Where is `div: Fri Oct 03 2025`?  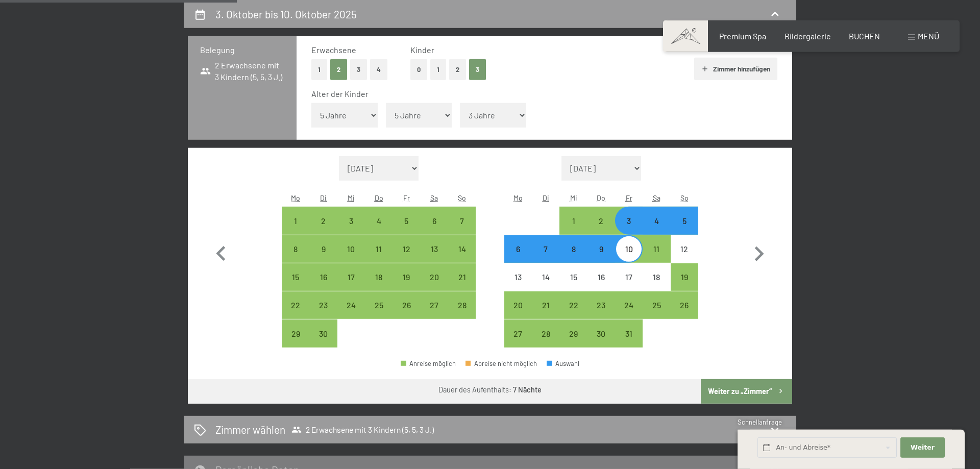 div: Fri Oct 03 2025 is located at coordinates (629, 221).